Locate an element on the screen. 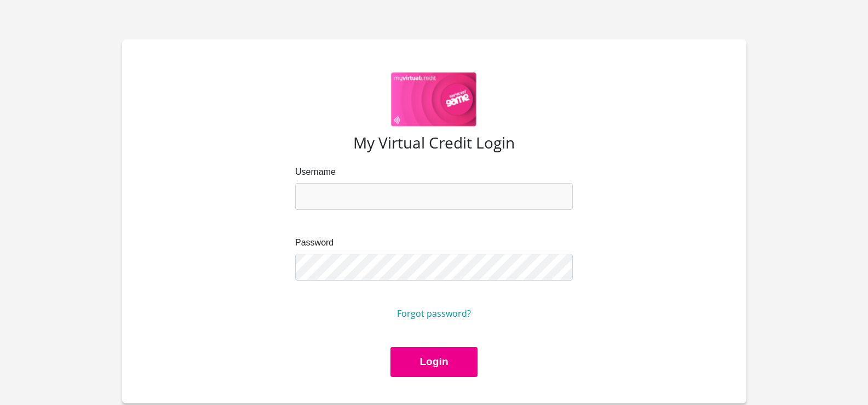  input: Email is located at coordinates (434, 196).